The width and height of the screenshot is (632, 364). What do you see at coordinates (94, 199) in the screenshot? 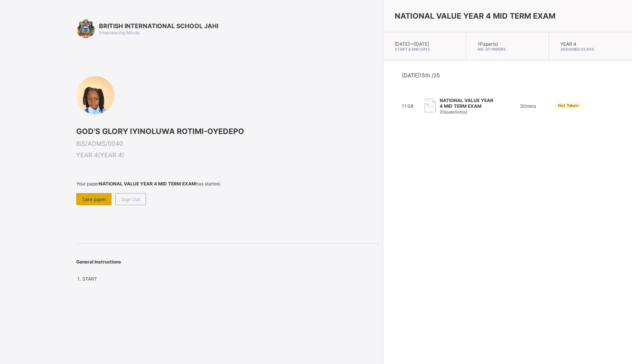
I see `span: Take paper` at bounding box center [94, 199].